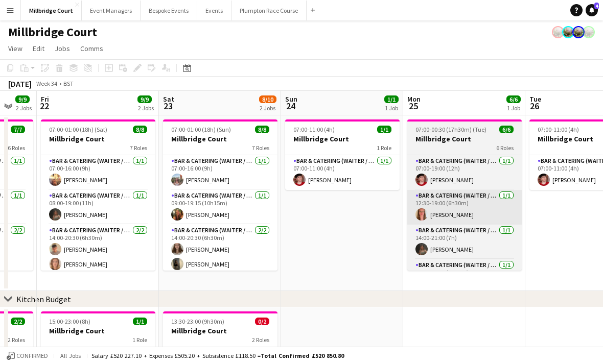  Describe the element at coordinates (62, 48) in the screenshot. I see `a: Jobs` at that location.